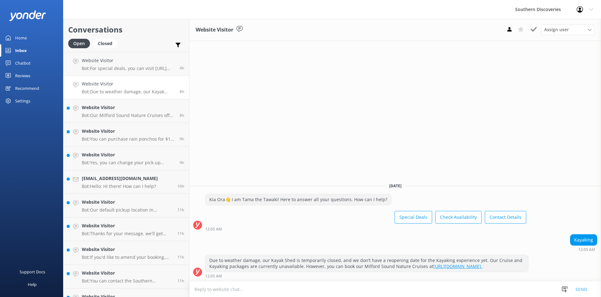 This screenshot has height=297, width=601. Describe the element at coordinates (182, 115) in the screenshot. I see `span: 12:02am 11-Aug-2025 (UTC +12:00) Pacific/Auckland` at that location.